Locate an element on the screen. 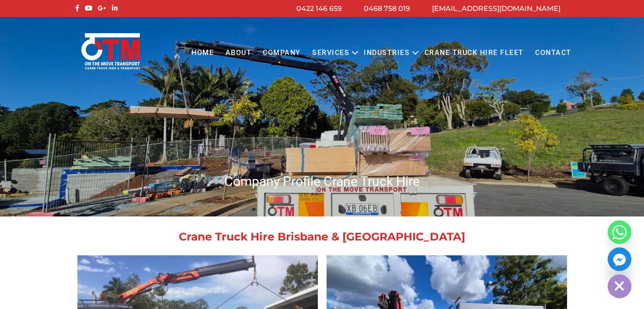 The width and height of the screenshot is (644, 309). a: COMPANY is located at coordinates (281, 53).